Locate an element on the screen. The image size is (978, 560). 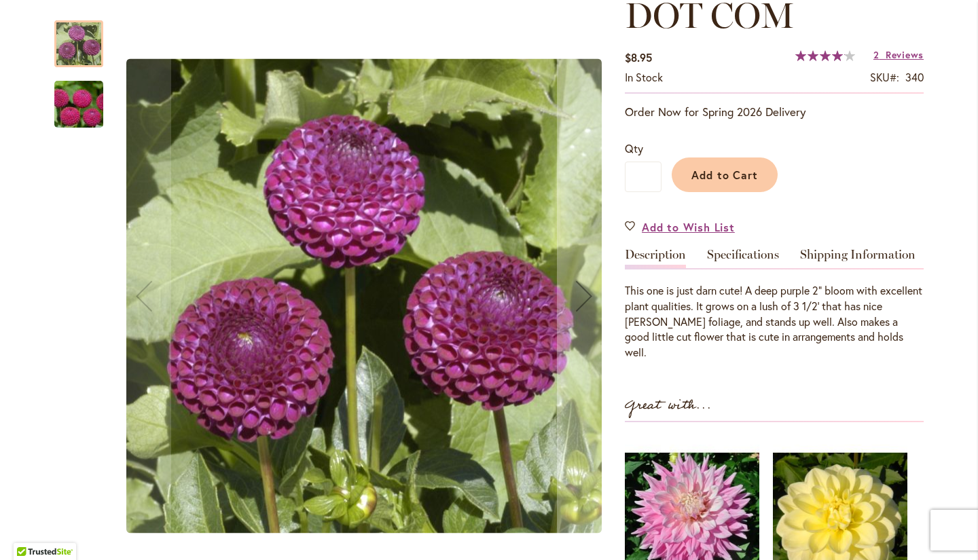
p: Order Now for Spring 2026 Delivery is located at coordinates (775, 112).